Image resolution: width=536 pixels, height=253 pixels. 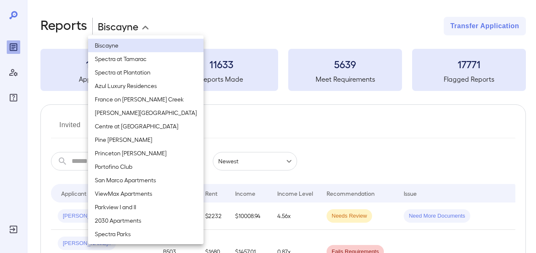 I want to click on li: Spectra at Tamarac, so click(x=146, y=59).